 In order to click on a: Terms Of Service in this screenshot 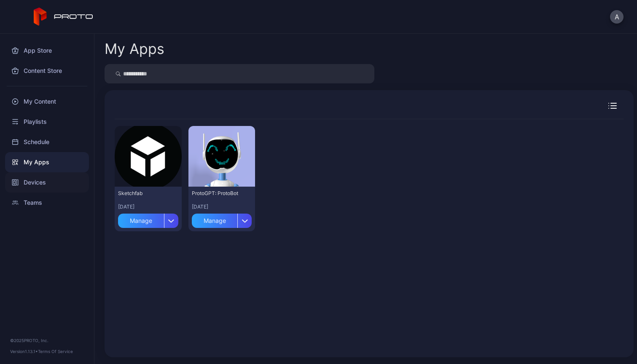, I will do `click(55, 352)`.